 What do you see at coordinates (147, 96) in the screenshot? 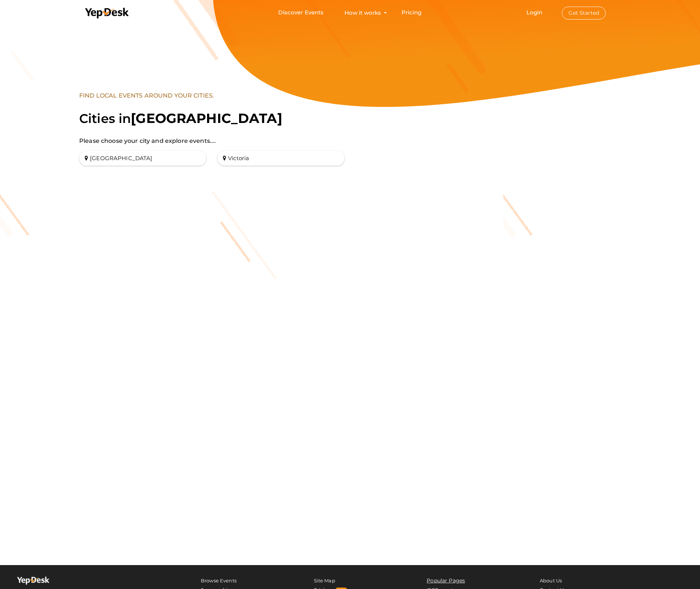
I see `label: FIND LOCAL EVENTS AROUND YOUR CITIES.` at bounding box center [147, 96].